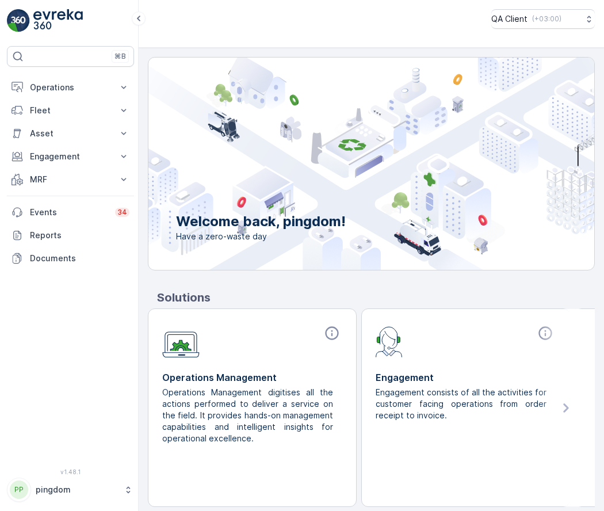 The image size is (604, 511). What do you see at coordinates (376, 297) in the screenshot?
I see `p: Solutions` at bounding box center [376, 297].